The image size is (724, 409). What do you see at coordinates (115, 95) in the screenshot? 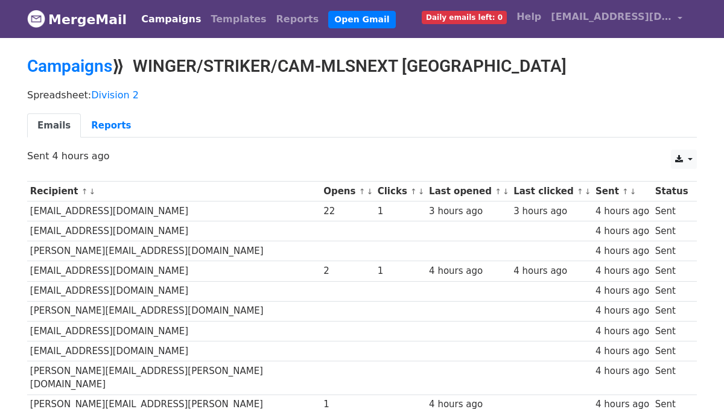
I see `a: Division 2` at bounding box center [115, 95].